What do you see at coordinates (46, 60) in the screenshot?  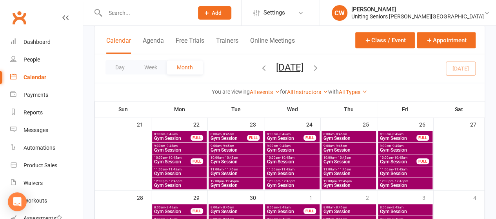 I see `a: People` at bounding box center [46, 60].